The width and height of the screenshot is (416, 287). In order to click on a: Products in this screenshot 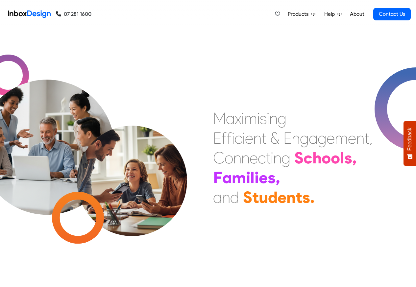, I will do `click(302, 14)`.